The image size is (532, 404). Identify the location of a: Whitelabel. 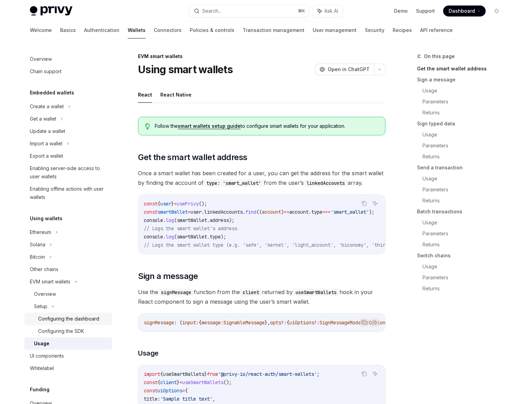
(68, 368).